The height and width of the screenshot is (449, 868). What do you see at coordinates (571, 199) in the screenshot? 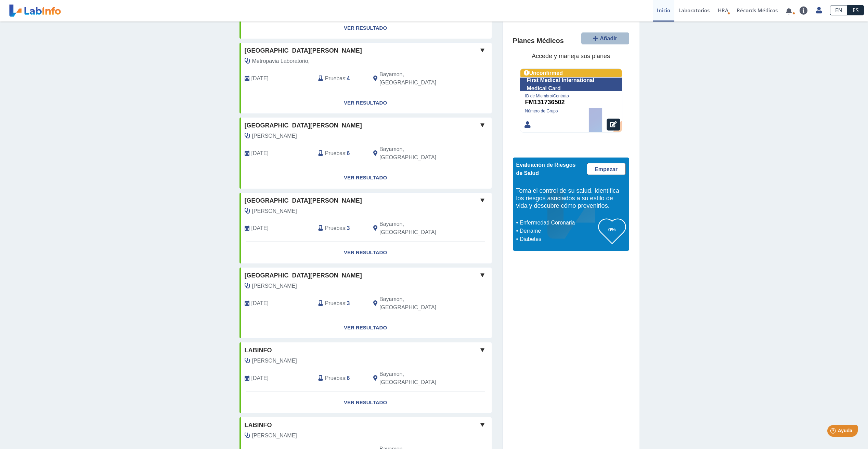
I see `h5: Toma el control de su salud. Identifica los riesgos asociados a su estilo de vida y descubre cómo...` at bounding box center [571, 199].